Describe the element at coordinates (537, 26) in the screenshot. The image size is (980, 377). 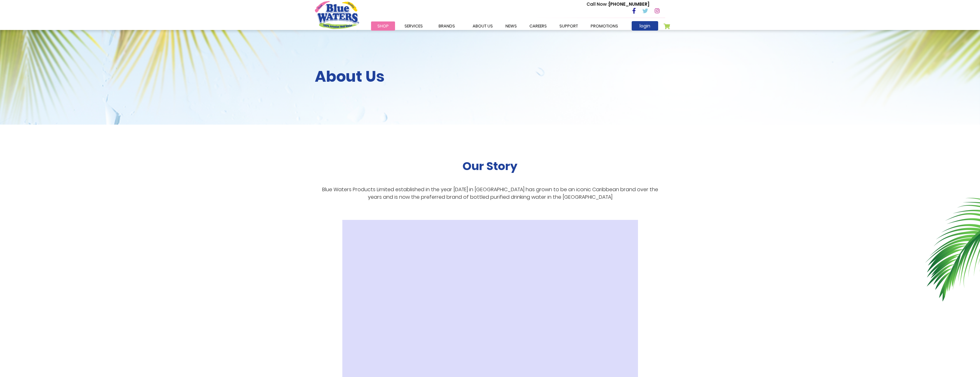
I see `a: careers` at that location.